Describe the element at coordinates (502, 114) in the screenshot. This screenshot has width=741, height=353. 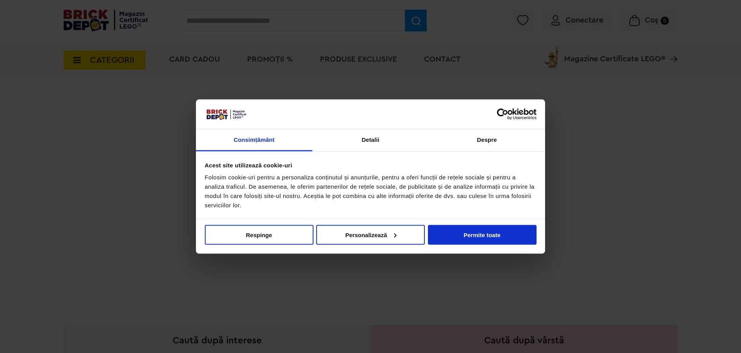
I see `a: Usercentrics Cookiebot - opens in a new window` at that location.